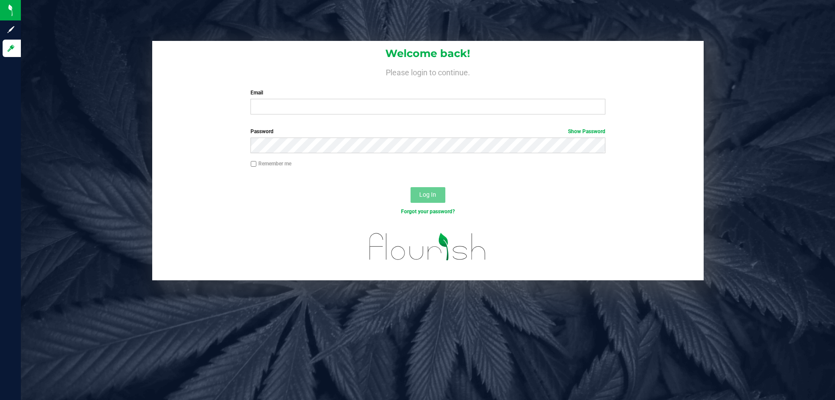 The height and width of the screenshot is (400, 835). I want to click on inline-svg: Sign up, so click(11, 30).